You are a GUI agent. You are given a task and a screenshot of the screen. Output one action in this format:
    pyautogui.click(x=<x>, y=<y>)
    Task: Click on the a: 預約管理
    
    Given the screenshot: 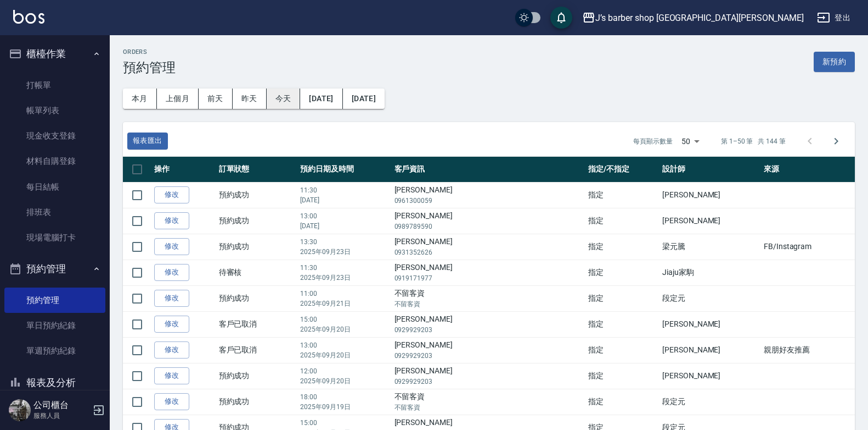 What is the action you would take?
    pyautogui.click(x=55, y=300)
    